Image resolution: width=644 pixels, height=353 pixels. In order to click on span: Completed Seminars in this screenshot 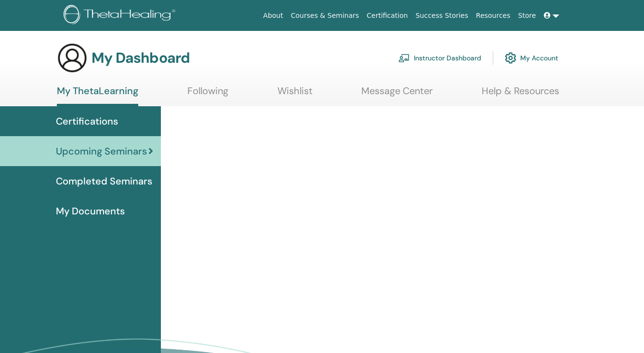, I will do `click(105, 181)`.